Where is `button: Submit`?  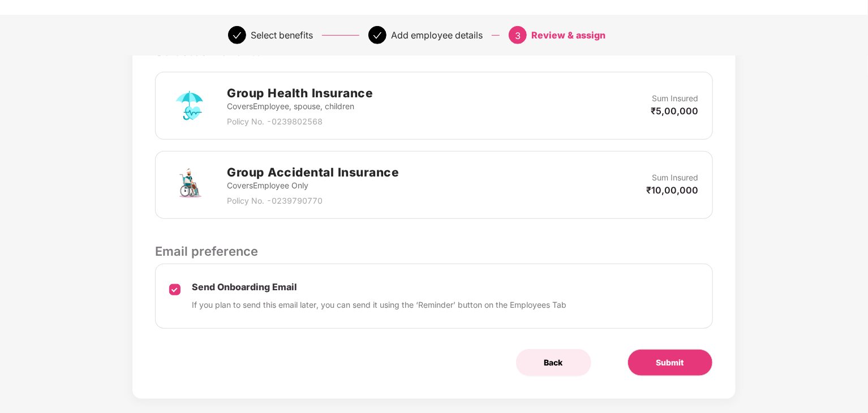 button: Submit is located at coordinates (670, 363).